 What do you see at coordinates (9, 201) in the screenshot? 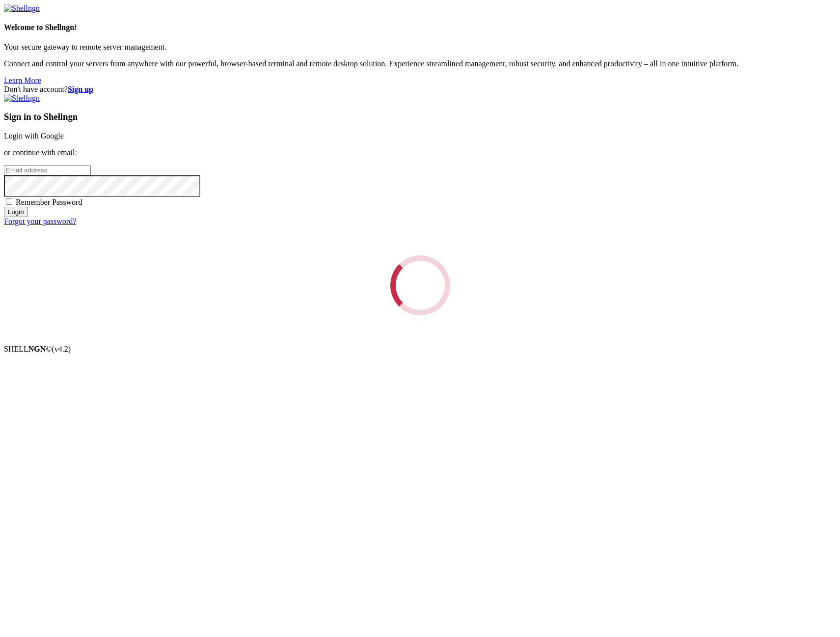
I see `input: Remember Password` at bounding box center [9, 201].